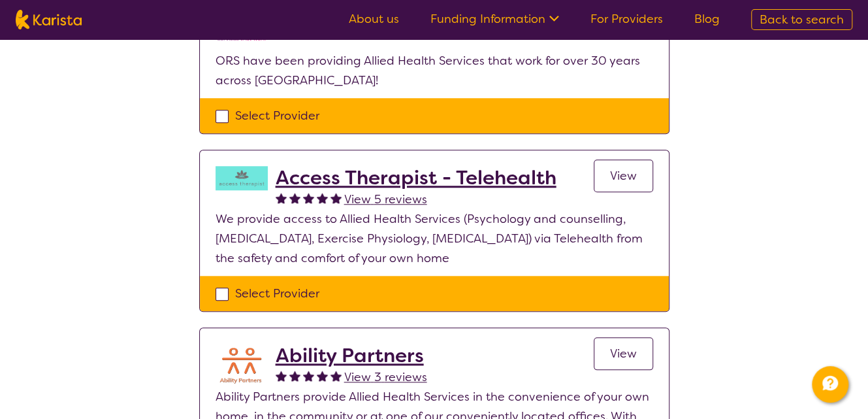  What do you see at coordinates (627, 19) in the screenshot?
I see `a: For Providers` at bounding box center [627, 19].